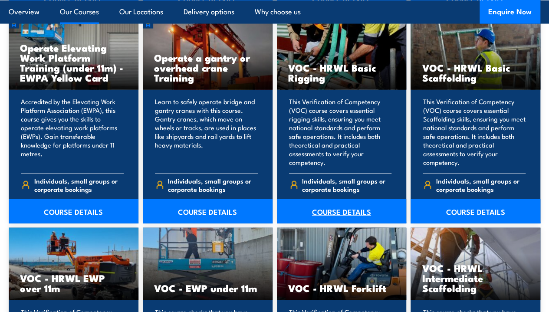  I want to click on p: This Verification of Competency (VOC) course covers essential Scaffolding skills, ensuring you me..., so click(474, 132).